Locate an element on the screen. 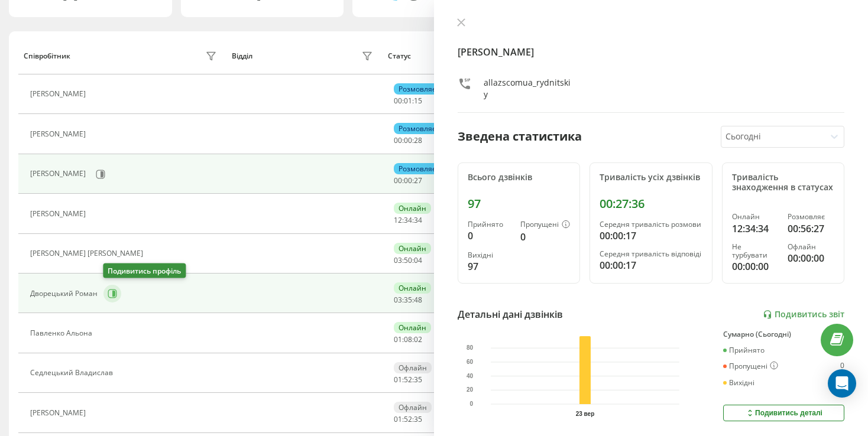  div: Середня тривалість розмови is located at coordinates (651, 225).